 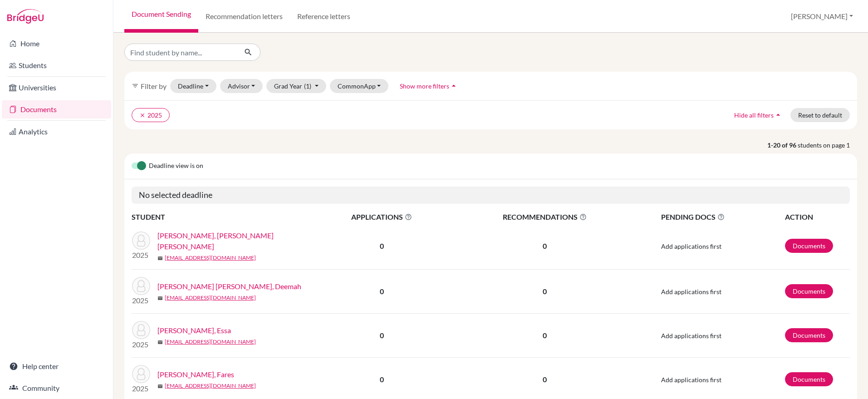 I want to click on span: (1), so click(x=308, y=86).